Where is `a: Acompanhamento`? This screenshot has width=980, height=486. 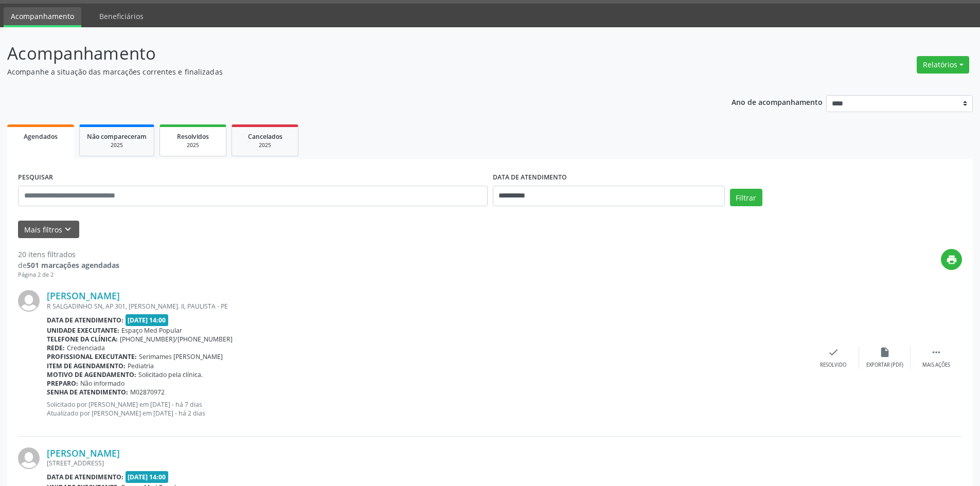 a: Acompanhamento is located at coordinates (42, 17).